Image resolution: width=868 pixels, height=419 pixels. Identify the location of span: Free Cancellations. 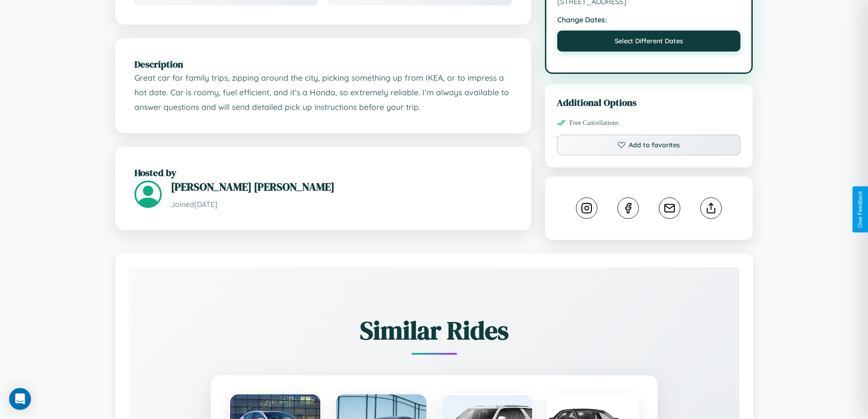
(595, 122).